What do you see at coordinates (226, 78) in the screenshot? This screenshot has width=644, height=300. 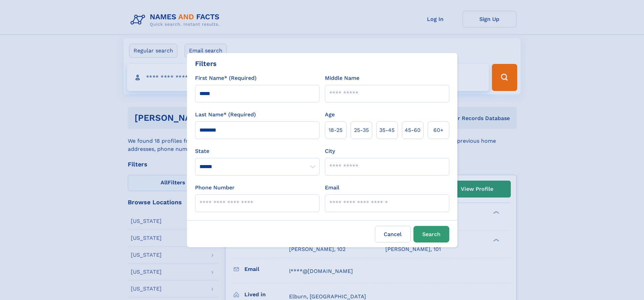 I see `label: First Name* (Required)` at bounding box center [226, 78].